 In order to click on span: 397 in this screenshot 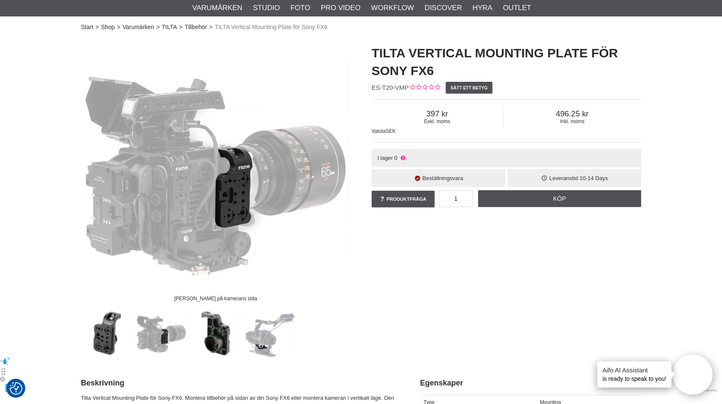, I will do `click(437, 114)`.